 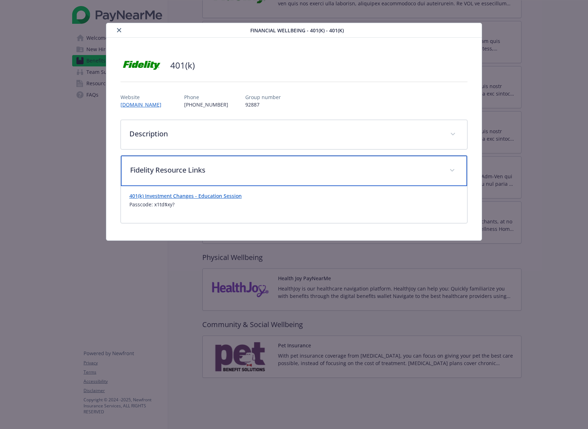 I want to click on a: 401(k) Investment Changes - Education Session, so click(x=185, y=196).